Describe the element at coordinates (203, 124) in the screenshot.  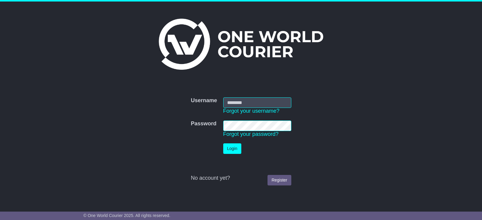
I see `label: Password` at that location.